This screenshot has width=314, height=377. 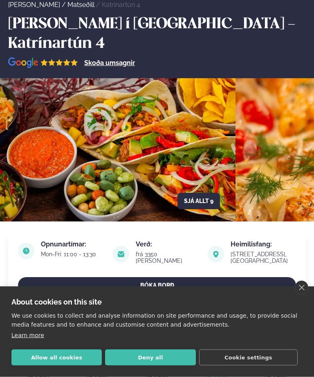 What do you see at coordinates (74, 245) in the screenshot?
I see `div: Opnunartímar:` at bounding box center [74, 245].